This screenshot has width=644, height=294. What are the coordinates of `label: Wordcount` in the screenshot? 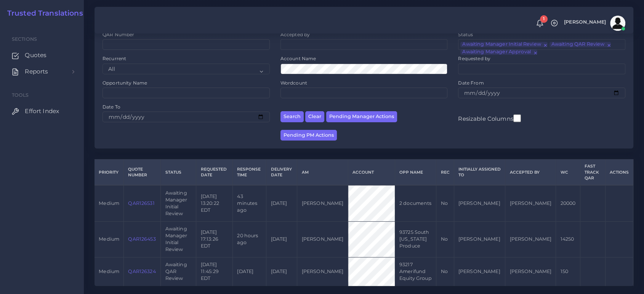 It's located at (294, 83).